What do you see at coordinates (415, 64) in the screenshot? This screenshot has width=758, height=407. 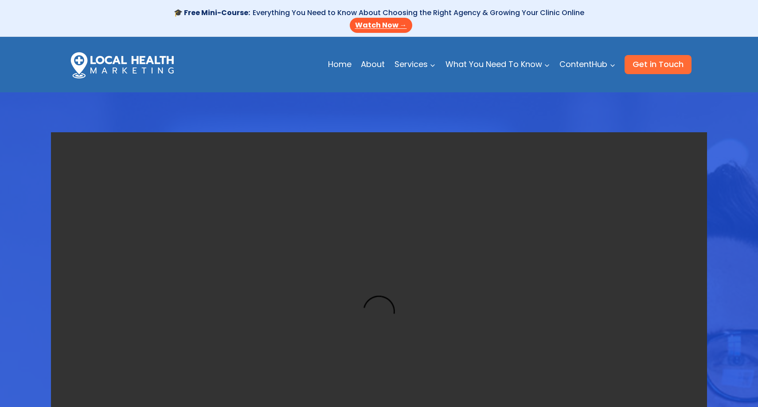 I see `span: Services` at bounding box center [415, 64].